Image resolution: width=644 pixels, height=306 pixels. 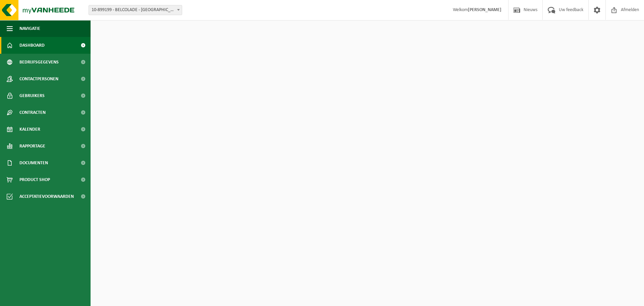 What do you see at coordinates (39, 79) in the screenshot?
I see `span: Contactpersonen` at bounding box center [39, 79].